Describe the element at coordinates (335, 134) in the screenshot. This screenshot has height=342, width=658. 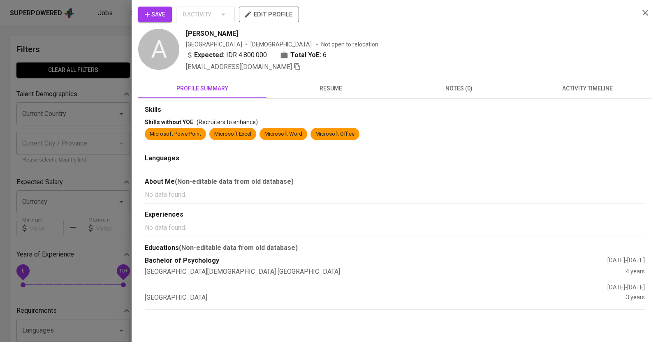
I see `div: Microsoft Office` at that location.